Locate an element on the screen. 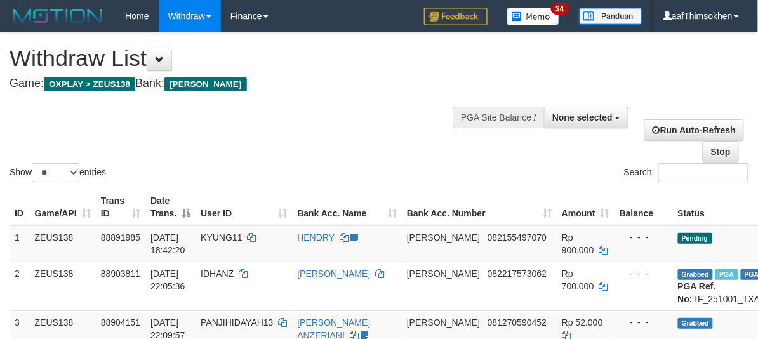  button: None selected is located at coordinates (586, 118).